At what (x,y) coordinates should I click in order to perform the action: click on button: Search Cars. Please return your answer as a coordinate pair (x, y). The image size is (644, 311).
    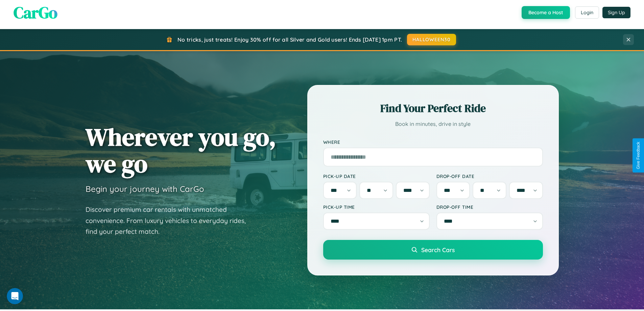
    Looking at the image, I should click on (433, 250).